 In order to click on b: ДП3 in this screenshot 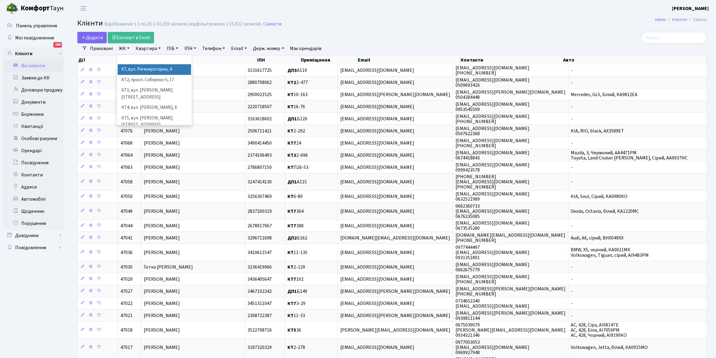, I will do `click(292, 70)`.